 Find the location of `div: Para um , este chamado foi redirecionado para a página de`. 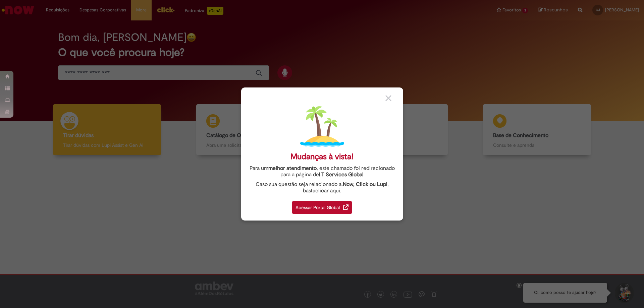

div: Para um , este chamado foi redirecionado para a página de is located at coordinates (322, 172).